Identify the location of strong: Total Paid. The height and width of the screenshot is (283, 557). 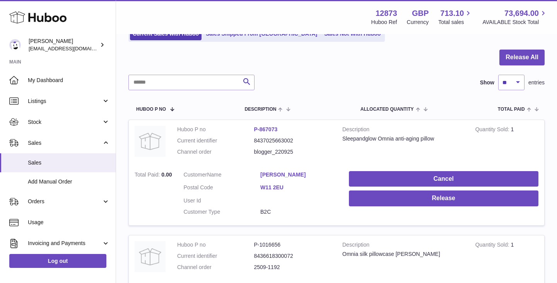
(148, 175).